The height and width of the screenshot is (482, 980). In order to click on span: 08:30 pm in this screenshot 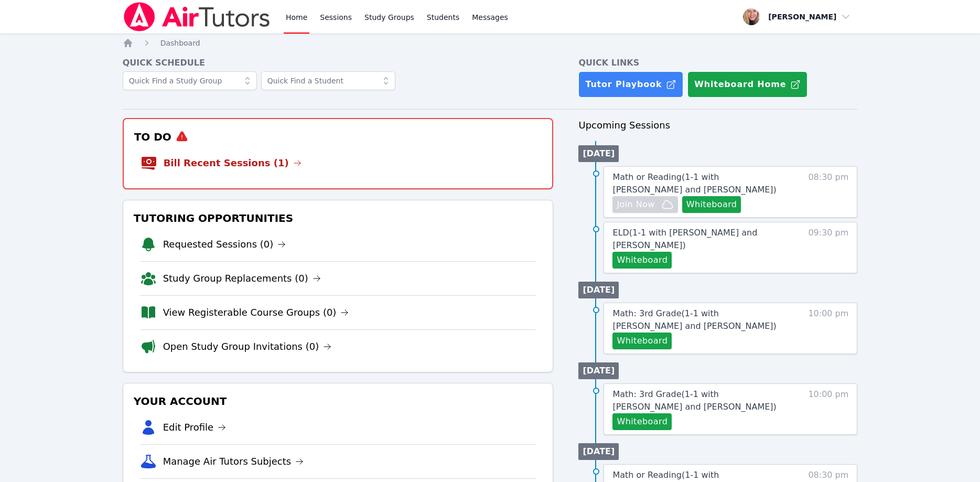, I will do `click(827, 192)`.